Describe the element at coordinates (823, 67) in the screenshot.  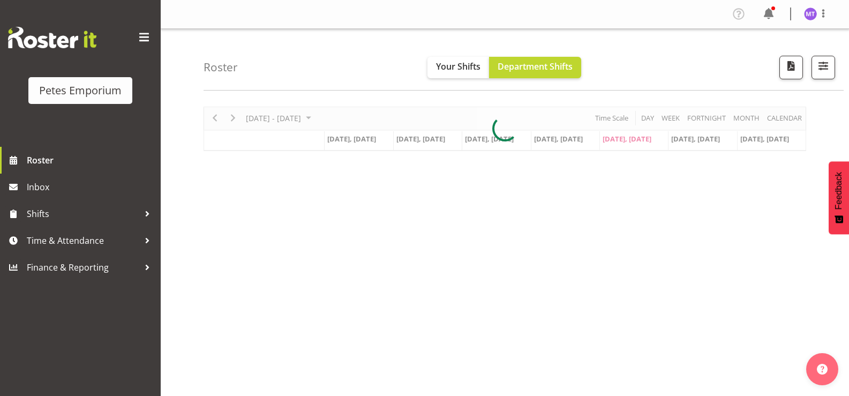
I see `button: Filter Shifts` at that location.